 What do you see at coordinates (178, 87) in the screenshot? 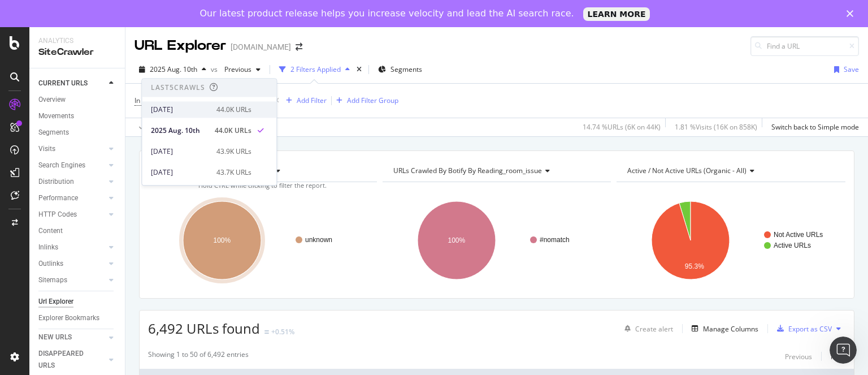
I see `div: Last 5 Crawls` at bounding box center [178, 87].